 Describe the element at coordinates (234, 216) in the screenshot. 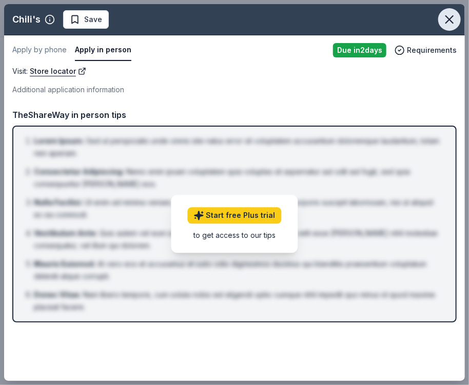

I see `a: Start free Plus trial` at that location.